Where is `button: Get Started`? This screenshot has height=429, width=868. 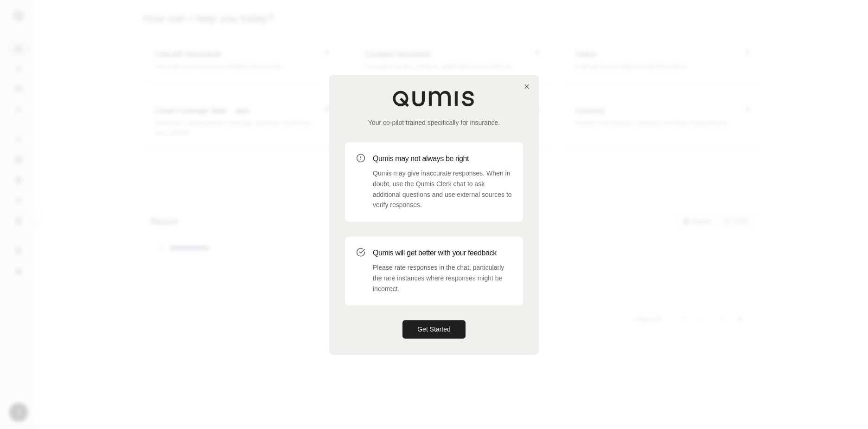 button: Get Started is located at coordinates (434, 329).